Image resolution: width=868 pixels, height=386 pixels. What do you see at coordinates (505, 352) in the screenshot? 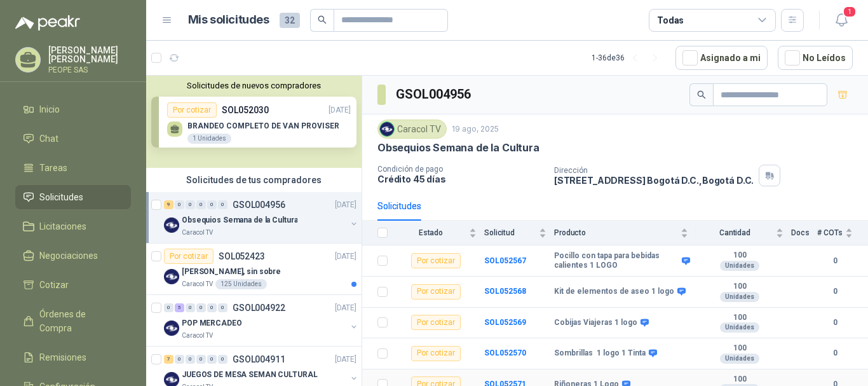
I see `a: SOL052570` at bounding box center [505, 352].